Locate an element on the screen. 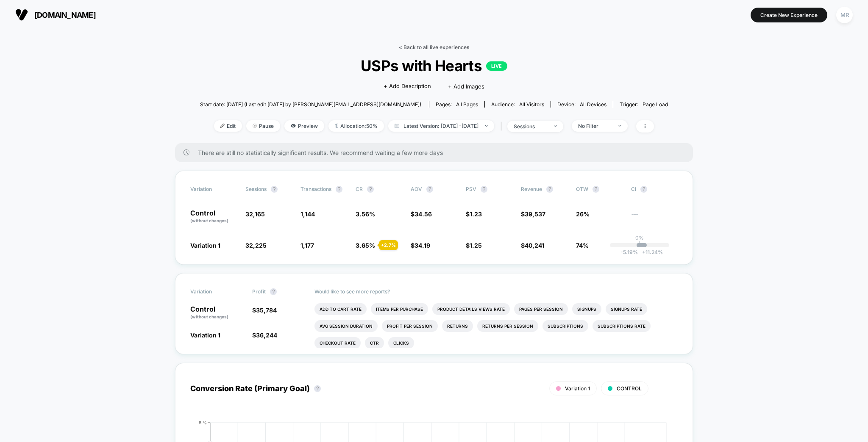 The width and height of the screenshot is (868, 442). img: calendar is located at coordinates (397, 126).